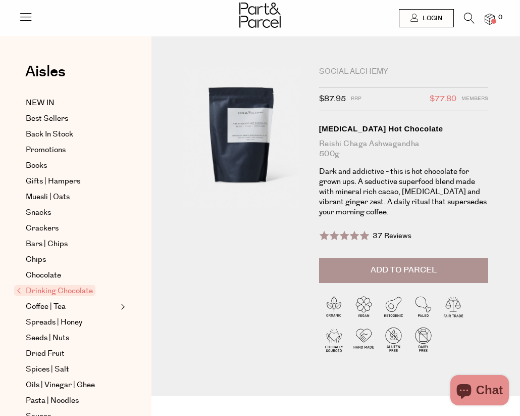 The width and height of the screenshot is (520, 416). I want to click on a: Login, so click(426, 18).